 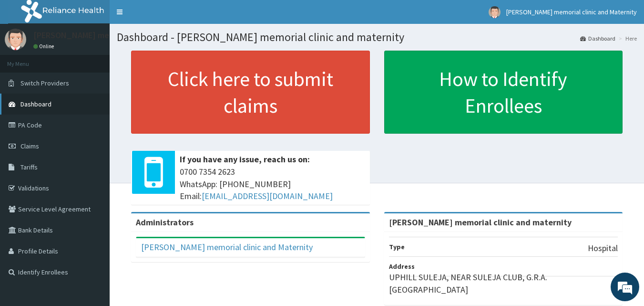 What do you see at coordinates (602, 248) in the screenshot?
I see `p: Hospital` at bounding box center [602, 248].